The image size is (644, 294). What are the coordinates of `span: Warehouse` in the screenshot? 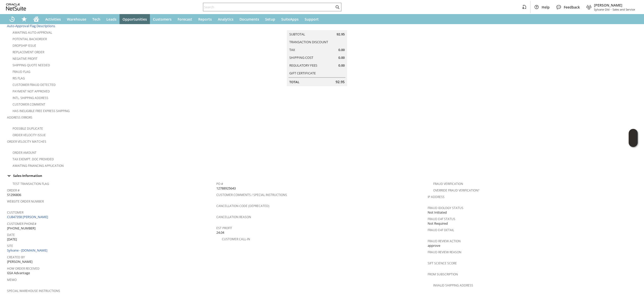 It's located at (76, 19).